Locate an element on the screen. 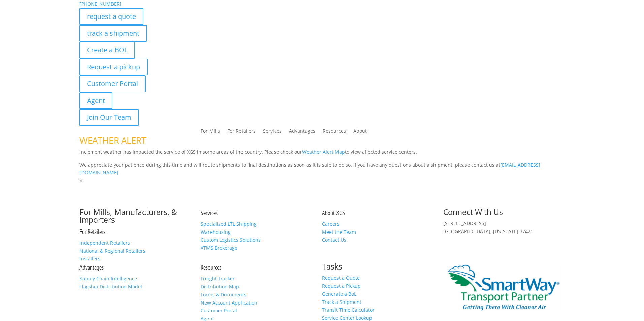 The height and width of the screenshot is (321, 644). a: Contact Us is located at coordinates (334, 239).